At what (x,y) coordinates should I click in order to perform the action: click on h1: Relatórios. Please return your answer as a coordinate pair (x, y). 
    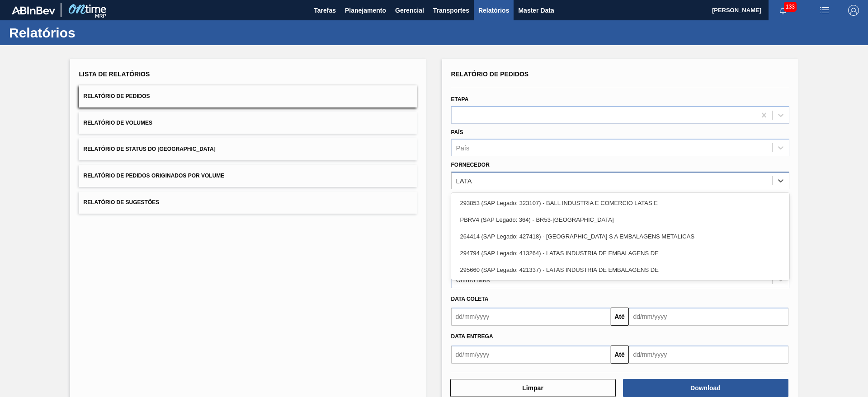
    Looking at the image, I should click on (89, 33).